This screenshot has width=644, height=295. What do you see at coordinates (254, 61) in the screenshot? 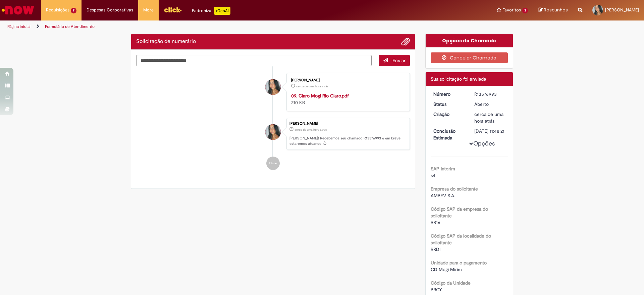
I see `textarea: Digite sua mensagem aqui...` at bounding box center [254, 61].